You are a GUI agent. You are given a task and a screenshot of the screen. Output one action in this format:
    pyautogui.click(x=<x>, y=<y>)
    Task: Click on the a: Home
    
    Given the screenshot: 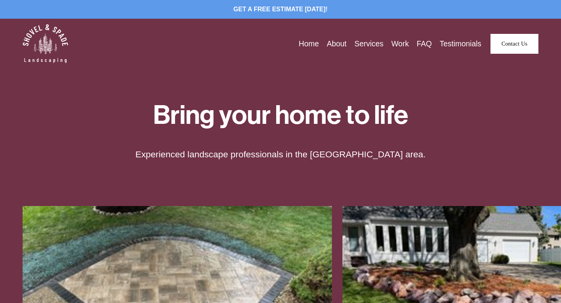 What is the action you would take?
    pyautogui.click(x=309, y=44)
    